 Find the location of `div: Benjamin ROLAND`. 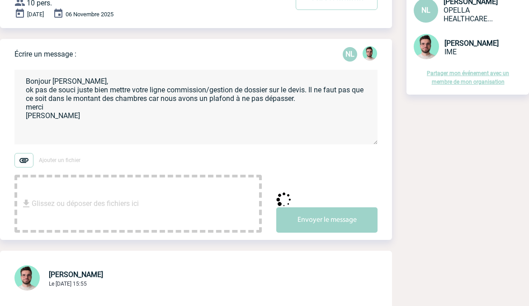

div: Benjamin ROLAND is located at coordinates (370, 54).